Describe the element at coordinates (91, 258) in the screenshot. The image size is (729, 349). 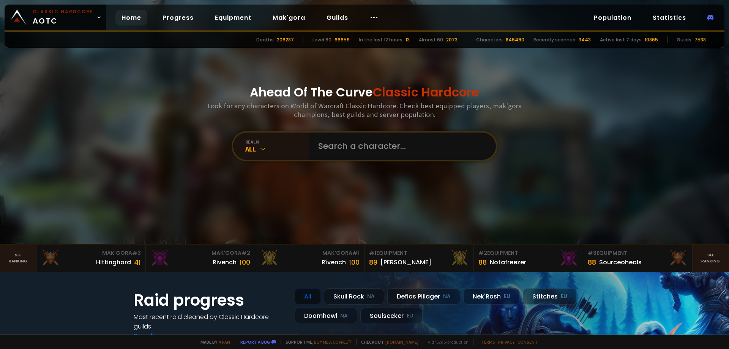
I see `a: Mak'Gora#3Hittinghard41` at that location.